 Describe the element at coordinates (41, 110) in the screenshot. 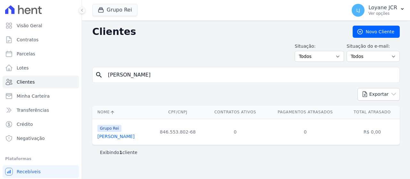

I see `a: Transferências` at that location.